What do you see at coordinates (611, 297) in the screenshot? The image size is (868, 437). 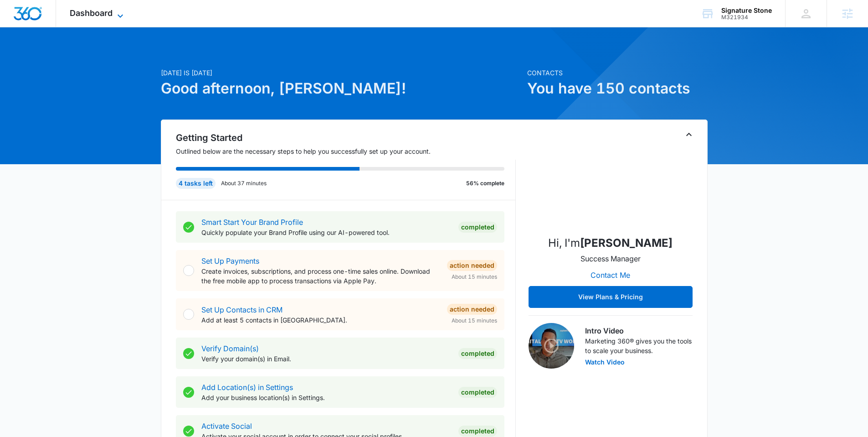 I see `button: View Plans & Pricing` at bounding box center [611, 297].